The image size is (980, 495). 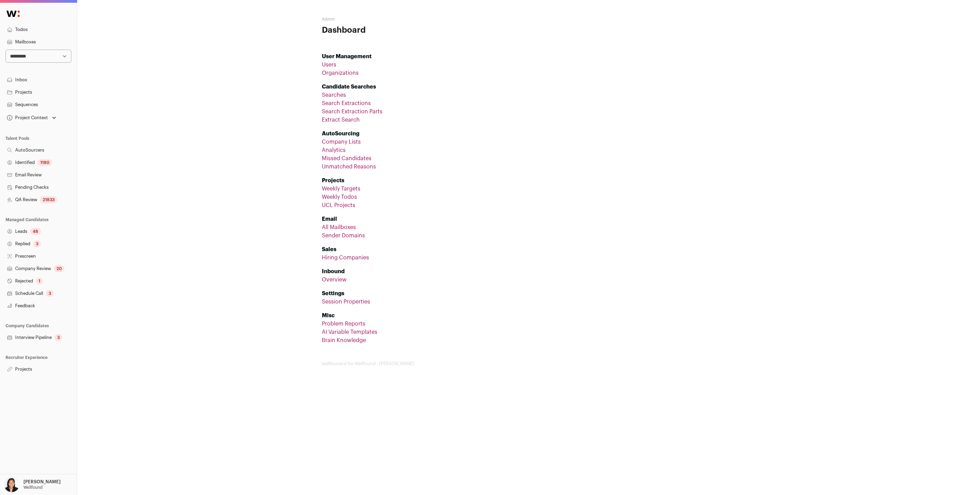 I want to click on a: Overview, so click(x=335, y=279).